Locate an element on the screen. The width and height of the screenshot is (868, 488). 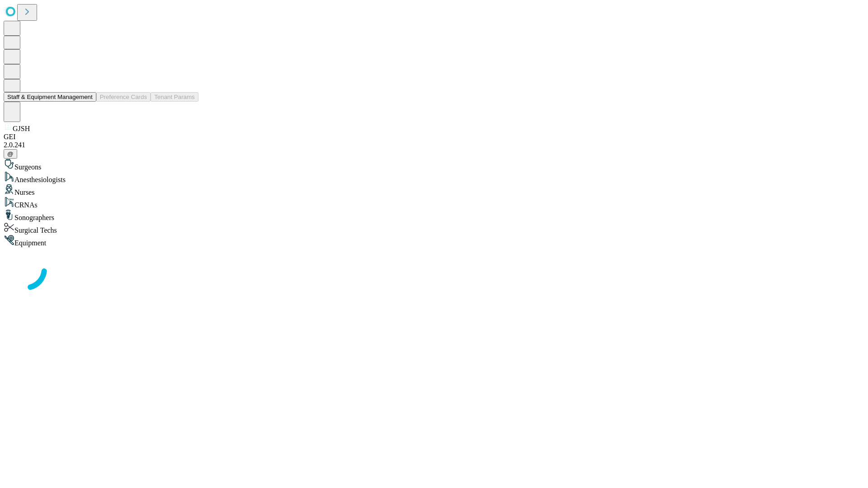
div: CRNAs is located at coordinates (434, 203).